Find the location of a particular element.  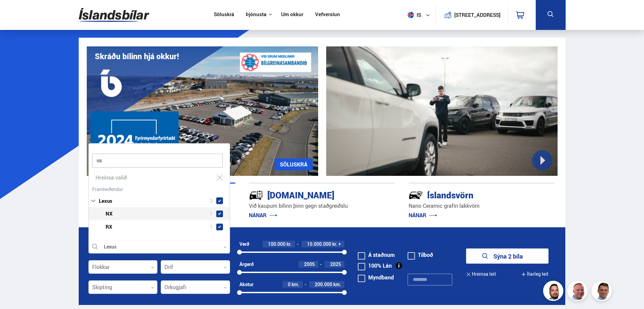

a: Um okkur is located at coordinates (292, 15).